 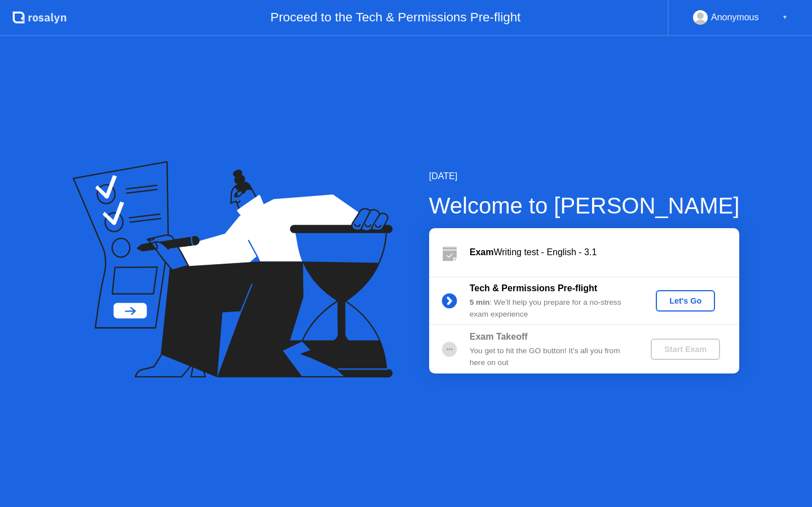 What do you see at coordinates (685, 301) in the screenshot?
I see `div: Let's Go` at bounding box center [685, 301].